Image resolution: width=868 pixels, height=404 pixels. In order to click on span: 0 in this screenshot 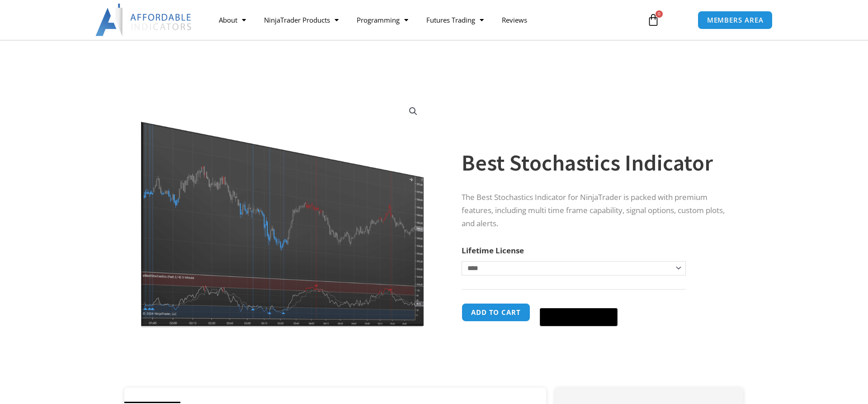, I will do `click(659, 14)`.